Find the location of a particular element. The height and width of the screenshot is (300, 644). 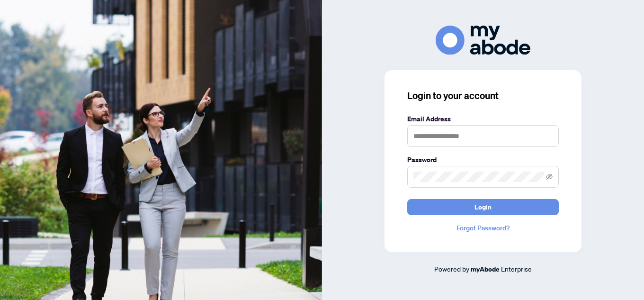

button: Login is located at coordinates (483, 207).